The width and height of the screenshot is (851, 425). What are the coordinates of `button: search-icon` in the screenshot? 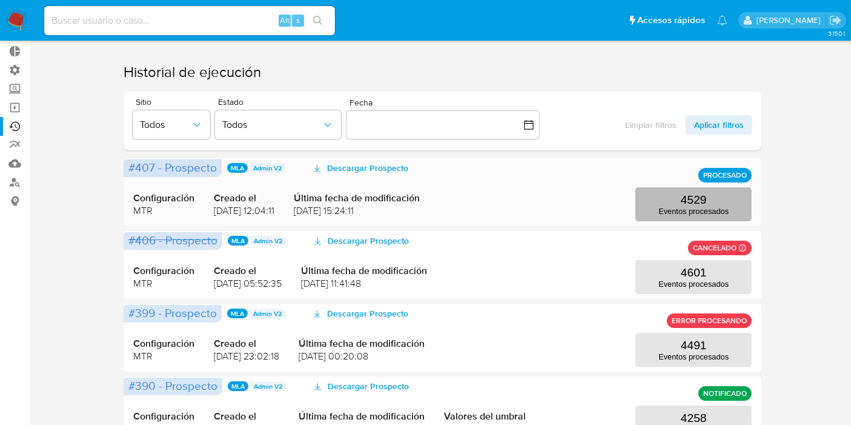 It's located at (317, 21).